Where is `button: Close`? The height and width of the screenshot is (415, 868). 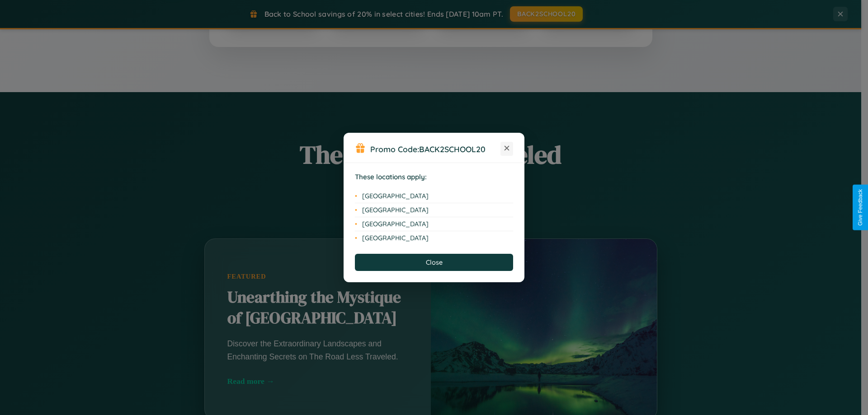
button: Close is located at coordinates (434, 263).